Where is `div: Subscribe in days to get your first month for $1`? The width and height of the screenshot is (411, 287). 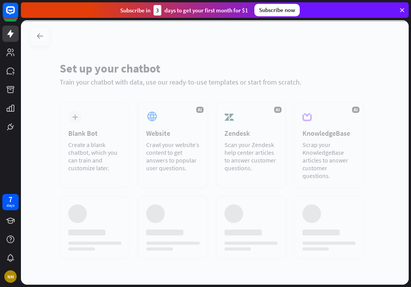
div: Subscribe in days to get your first month for $1 is located at coordinates (184, 10).